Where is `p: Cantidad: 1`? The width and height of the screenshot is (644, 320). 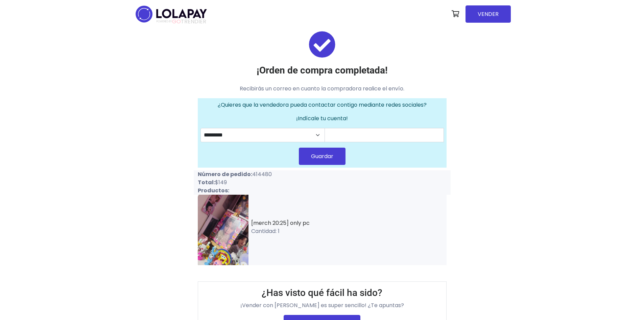 p: Cantidad: 1 is located at coordinates (349, 231).